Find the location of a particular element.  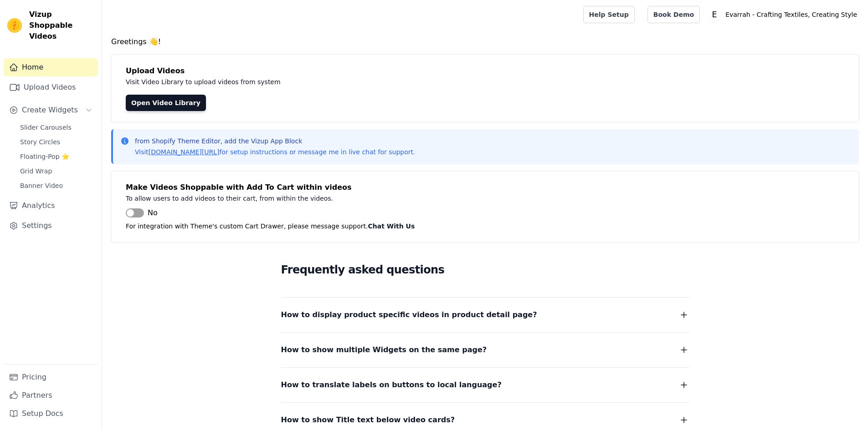

span: How to translate labels on buttons to local language? is located at coordinates (391, 385).